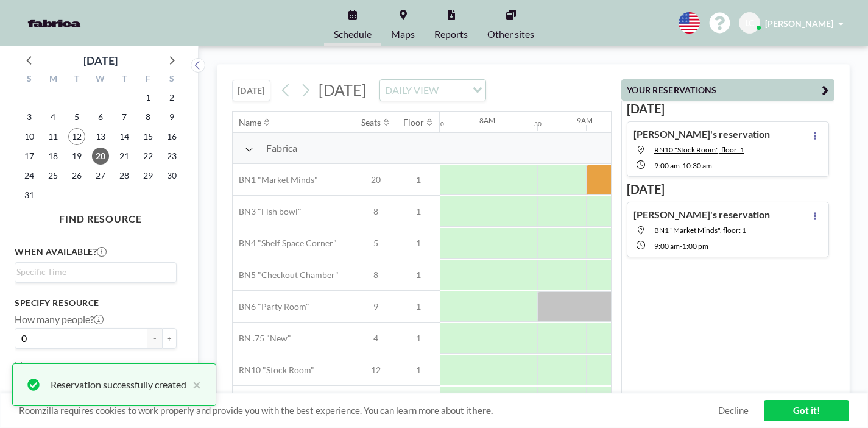 This screenshot has height=428, width=868. Describe the element at coordinates (148, 98) in the screenshot. I see `span: Friday, August 1, 2025` at that location.